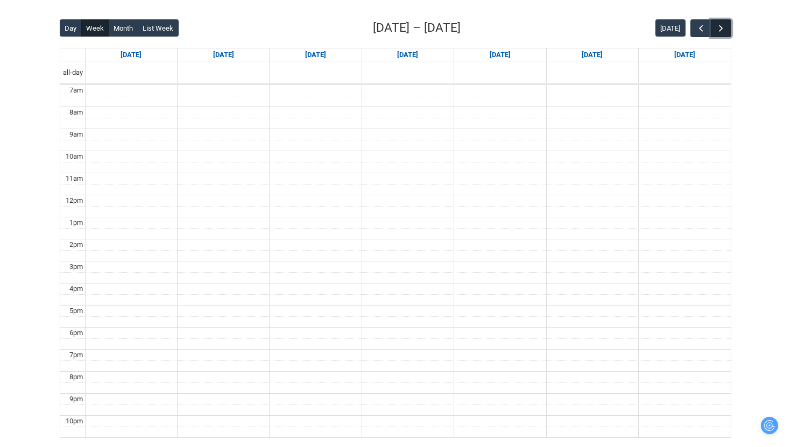 The width and height of the screenshot is (791, 447). I want to click on div: 9am, so click(76, 135).